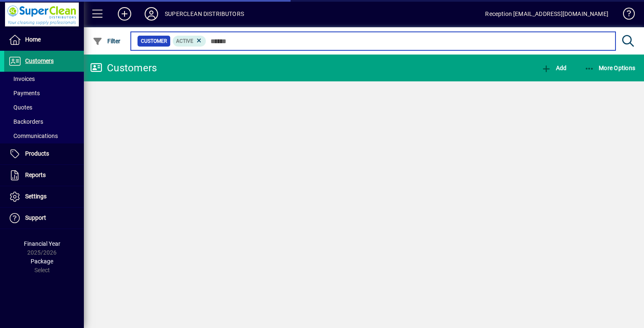  I want to click on span: Customers, so click(39, 61).